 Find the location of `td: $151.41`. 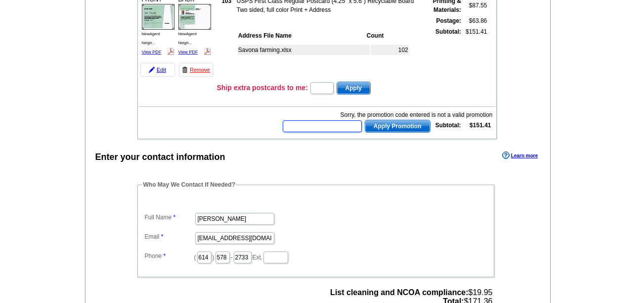

td: $151.41 is located at coordinates (475, 52).